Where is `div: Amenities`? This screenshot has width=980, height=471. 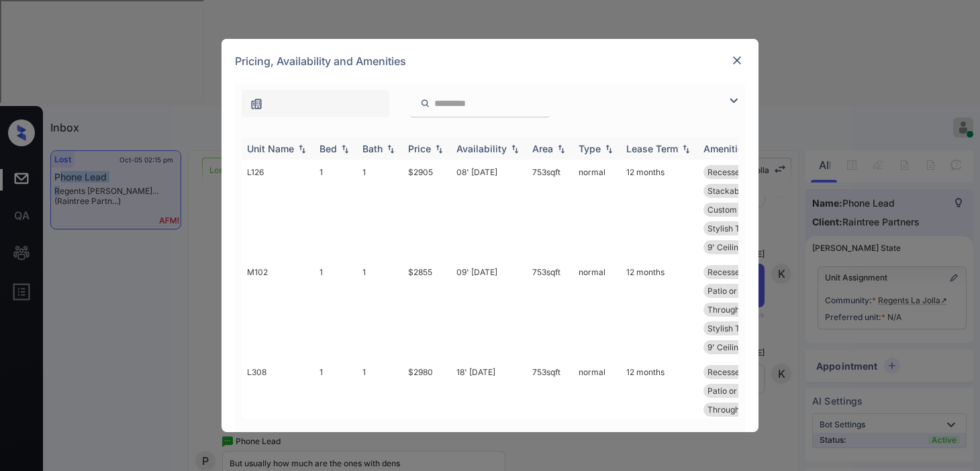
div: Amenities is located at coordinates (726, 149).